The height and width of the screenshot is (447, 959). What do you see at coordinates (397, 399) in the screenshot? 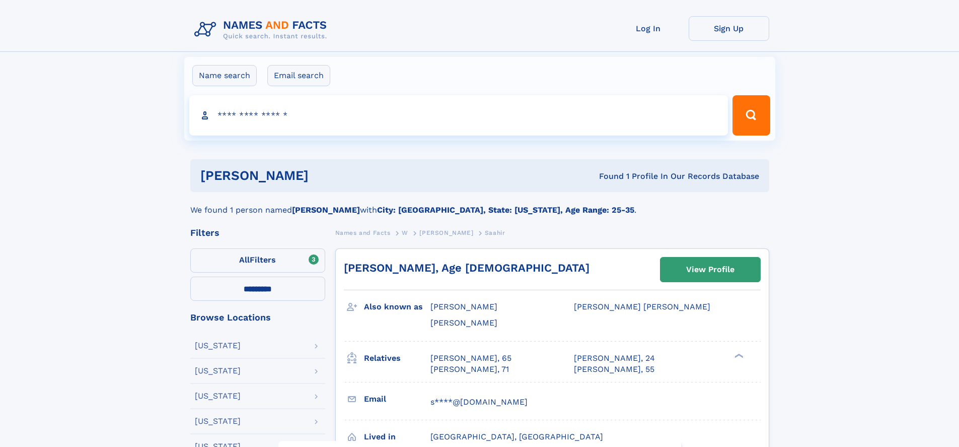
I see `h3: Email` at bounding box center [397, 399].